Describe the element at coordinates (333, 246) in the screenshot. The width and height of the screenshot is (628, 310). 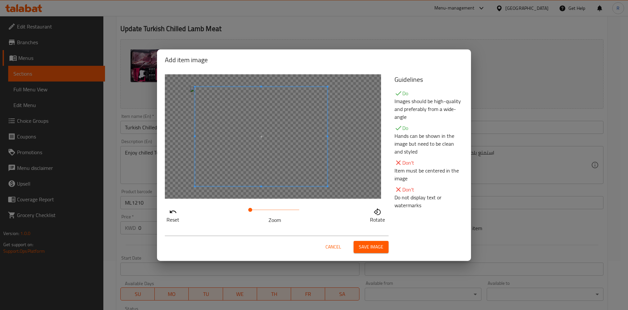
I see `span: Cancel` at that location.